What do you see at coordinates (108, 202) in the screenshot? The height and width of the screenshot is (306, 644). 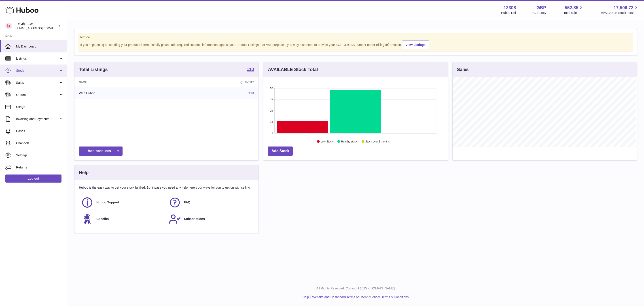 I see `span: Huboo Support` at bounding box center [108, 202].